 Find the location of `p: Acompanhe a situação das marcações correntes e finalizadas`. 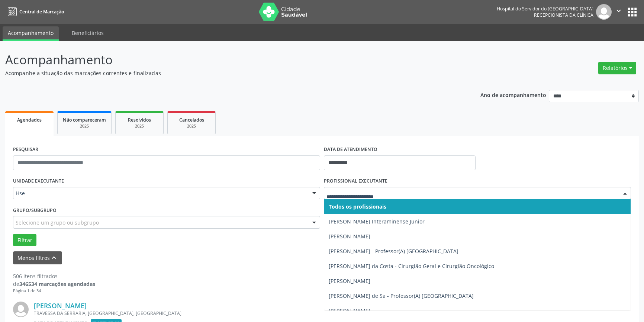

p: Acompanhe a situação das marcações correntes e finalizadas is located at coordinates (227, 73).